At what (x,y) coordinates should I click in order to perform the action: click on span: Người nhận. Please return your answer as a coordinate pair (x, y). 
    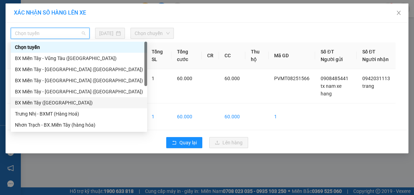
    Looking at the image, I should click on (376, 59).